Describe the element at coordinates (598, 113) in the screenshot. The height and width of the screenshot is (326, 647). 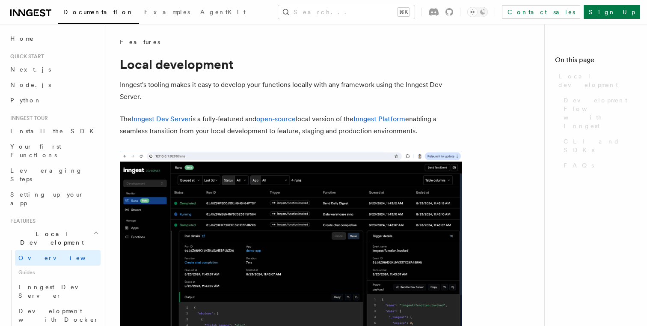
I see `a: Development Flow with Inngest` at that location.